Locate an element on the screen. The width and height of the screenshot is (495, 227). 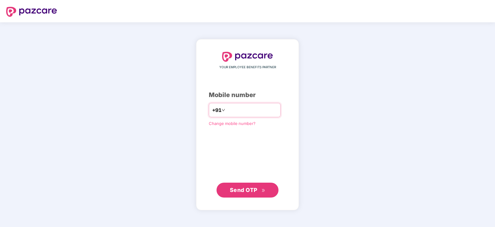
span: YOUR EMPLOYEE BENEFITS PARTNER is located at coordinates (247, 67).